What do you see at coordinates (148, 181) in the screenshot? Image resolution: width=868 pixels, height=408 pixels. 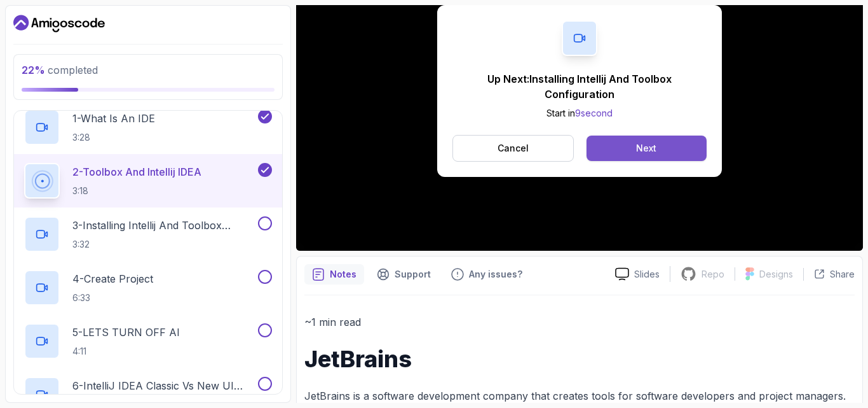 I see `button: 2-Toolbox And Intellij IDEA3:18` at bounding box center [148, 181].